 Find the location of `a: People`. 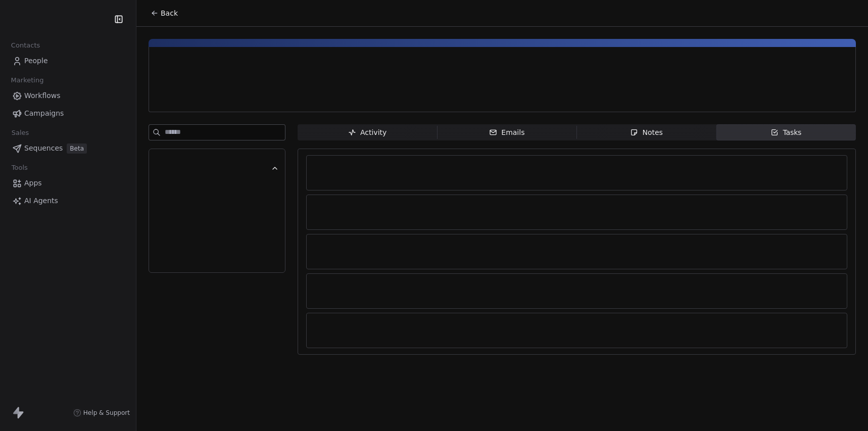

a: People is located at coordinates (68, 61).